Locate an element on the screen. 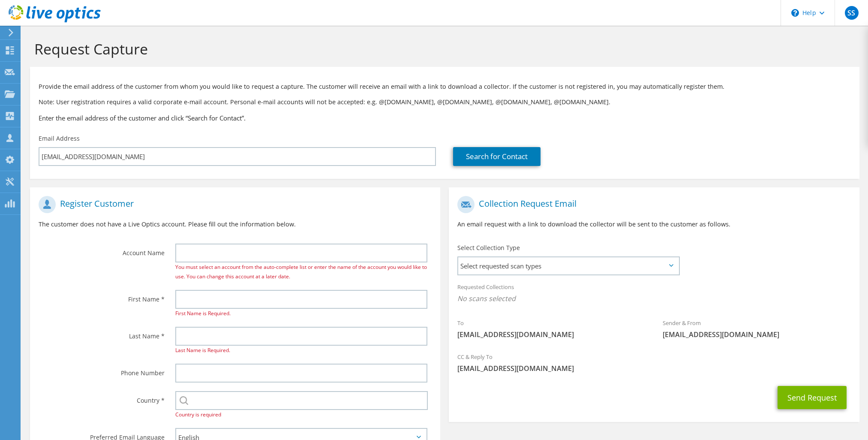 The image size is (868, 440). span: Select requested scan types is located at coordinates (568, 266).